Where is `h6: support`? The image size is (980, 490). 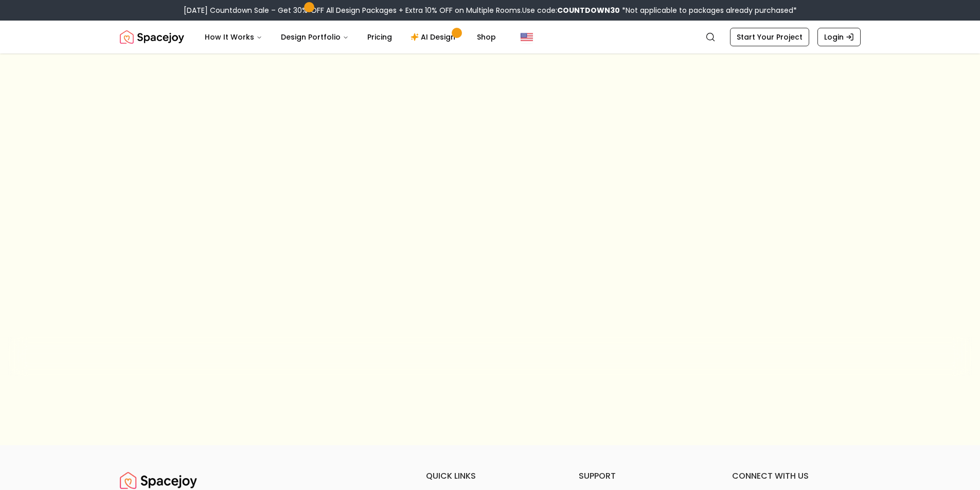
h6: support is located at coordinates (643, 475).